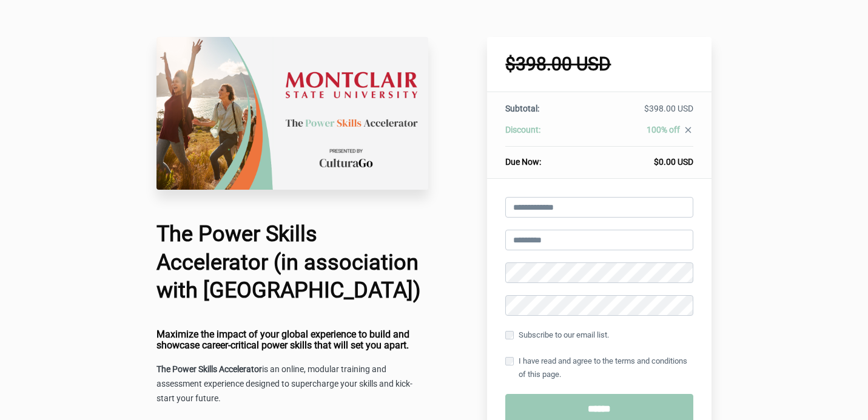 This screenshot has width=868, height=420. Describe the element at coordinates (292, 385) in the screenshot. I see `p: is an online, modular training and assessment experience designed to supercharge your skills and ...` at that location.